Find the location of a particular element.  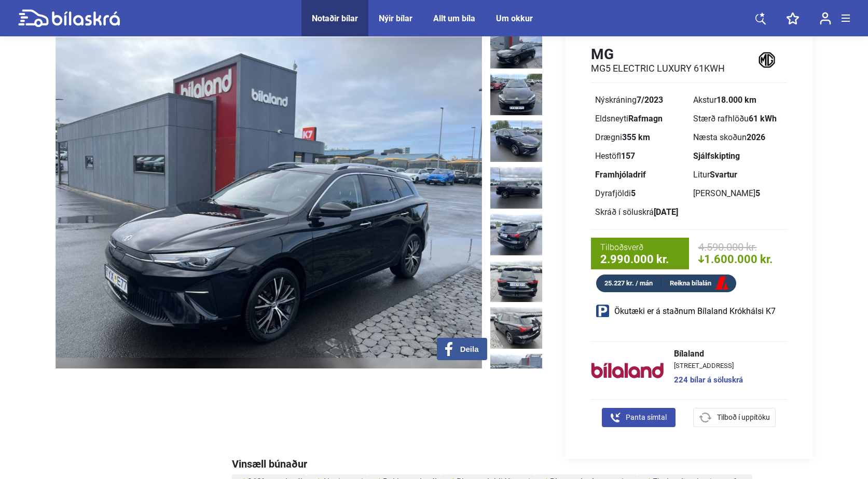

div: Litur is located at coordinates (738, 175).